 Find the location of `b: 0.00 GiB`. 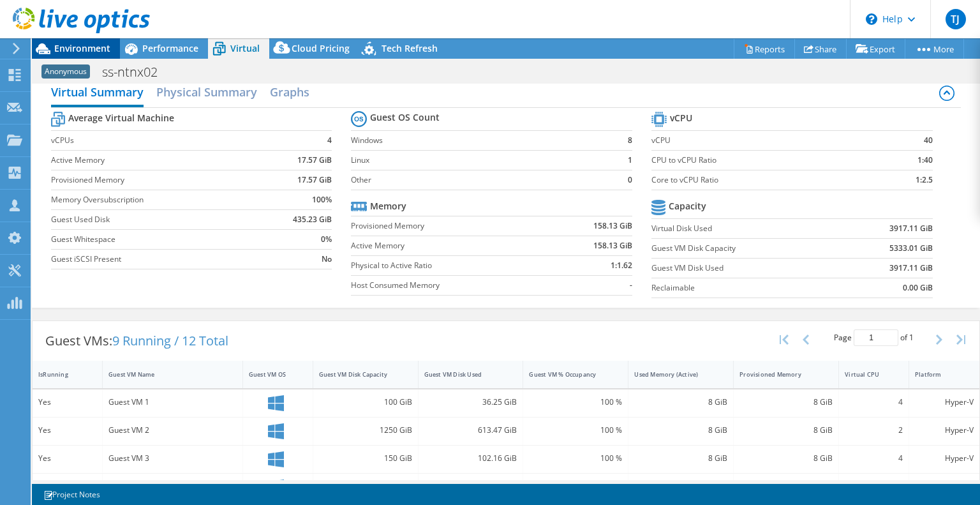

b: 0.00 GiB is located at coordinates (917, 288).